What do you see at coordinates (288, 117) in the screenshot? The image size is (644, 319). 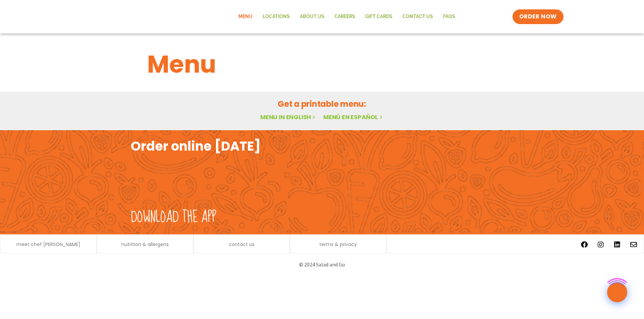 I see `a: Menu in English` at bounding box center [288, 117].